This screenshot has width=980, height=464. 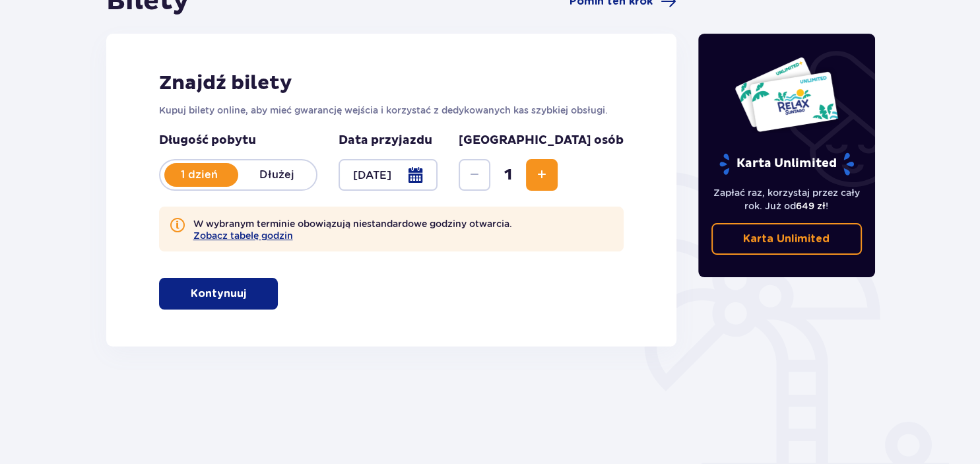 I want to click on button: Zobacz tabelę godzin, so click(x=243, y=235).